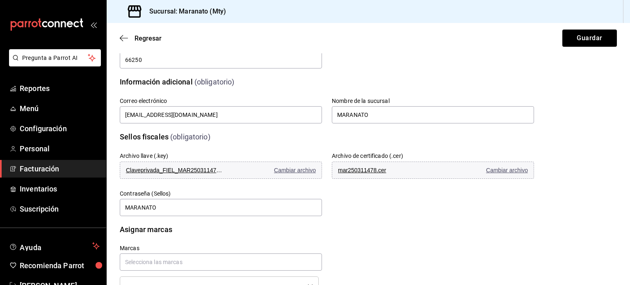 The height and width of the screenshot is (285, 630). What do you see at coordinates (59, 88) in the screenshot?
I see `span: Reportes` at bounding box center [59, 88].